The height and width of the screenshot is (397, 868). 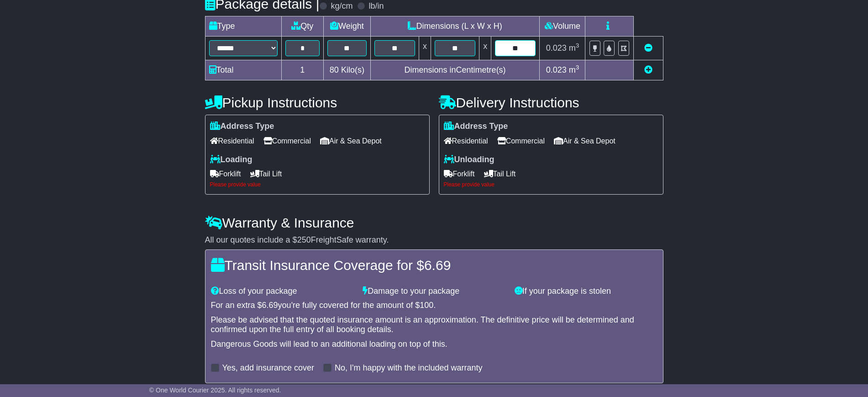 What do you see at coordinates (334, 70) in the screenshot?
I see `span: 80` at bounding box center [334, 70].